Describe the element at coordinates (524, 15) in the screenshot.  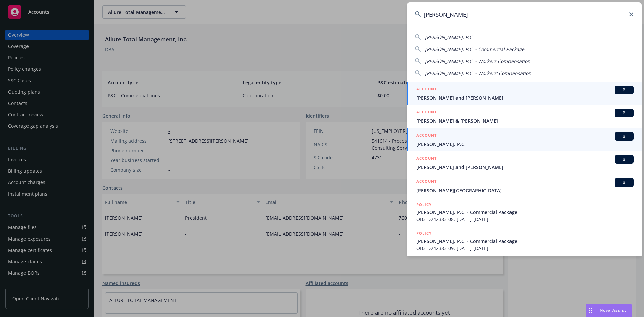
I see `input: Search...` at that location.